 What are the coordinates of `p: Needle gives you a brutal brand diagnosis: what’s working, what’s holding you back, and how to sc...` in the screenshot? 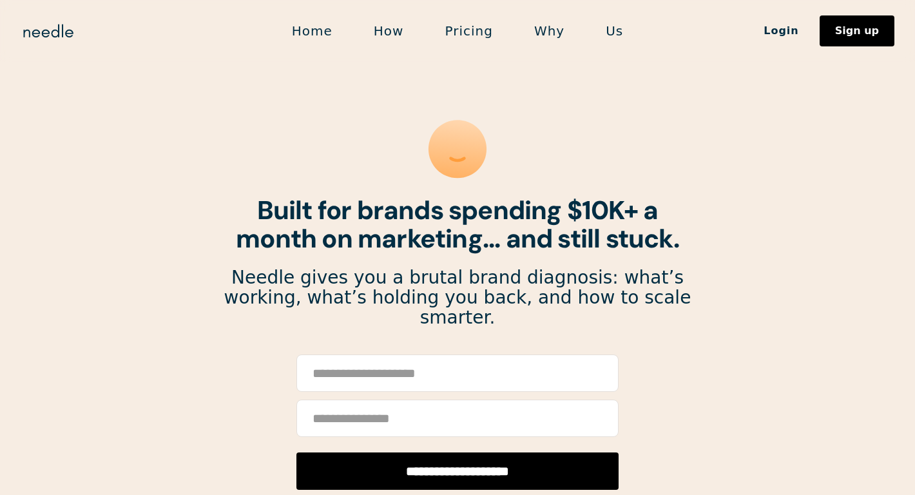 It's located at (457, 298).